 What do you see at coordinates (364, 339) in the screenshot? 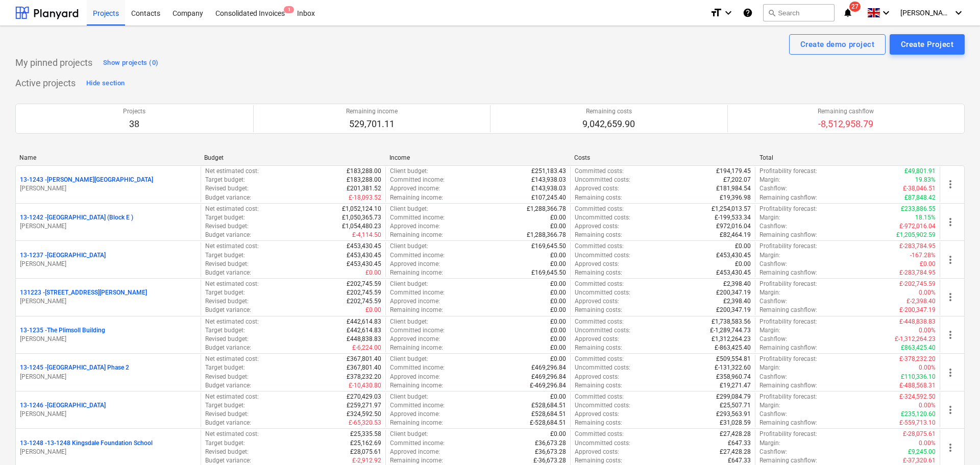
I see `p: £448,838.83` at bounding box center [364, 339].